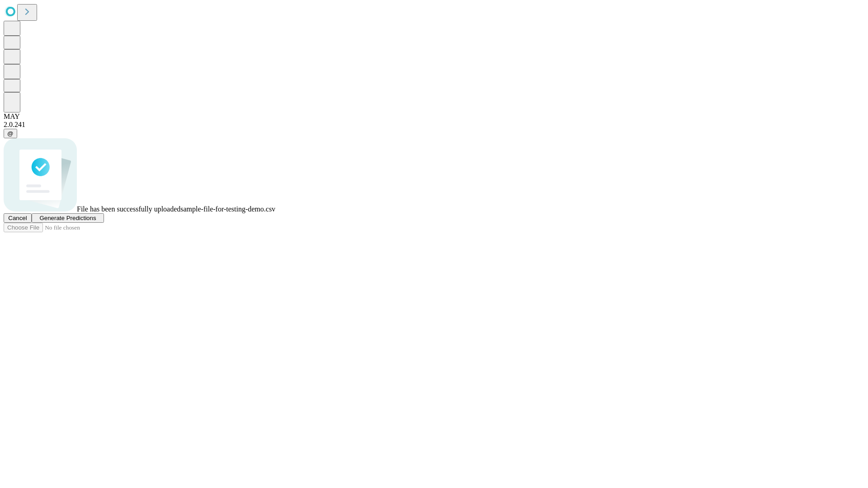  What do you see at coordinates (67, 218) in the screenshot?
I see `span: Generate Predictions` at bounding box center [67, 218].